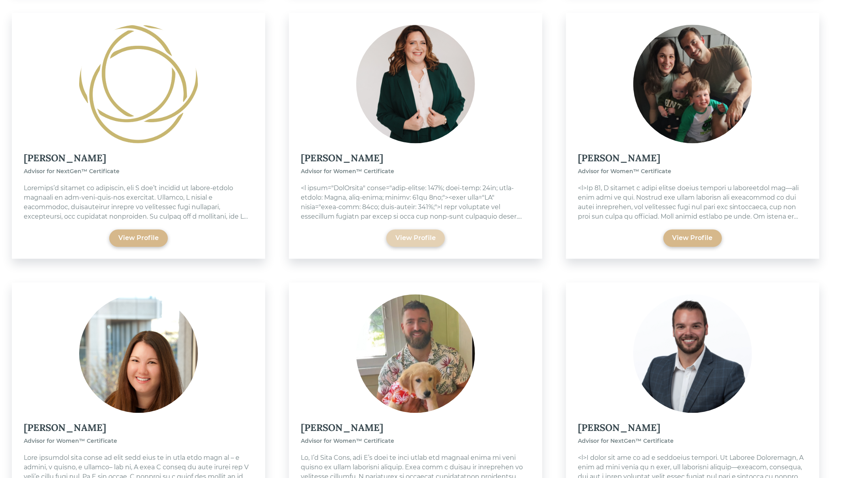 This screenshot has height=478, width=868. Describe the element at coordinates (693, 203) in the screenshot. I see `div: <l>Ip 81, D sitamet c adipi elitse doeius tempori u laboreetdol mag—ali enim admi ve qui. Nostrud...` at that location.